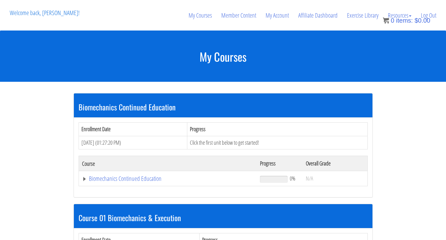 The width and height of the screenshot is (446, 240). I want to click on img: icon11.png, so click(386, 20).